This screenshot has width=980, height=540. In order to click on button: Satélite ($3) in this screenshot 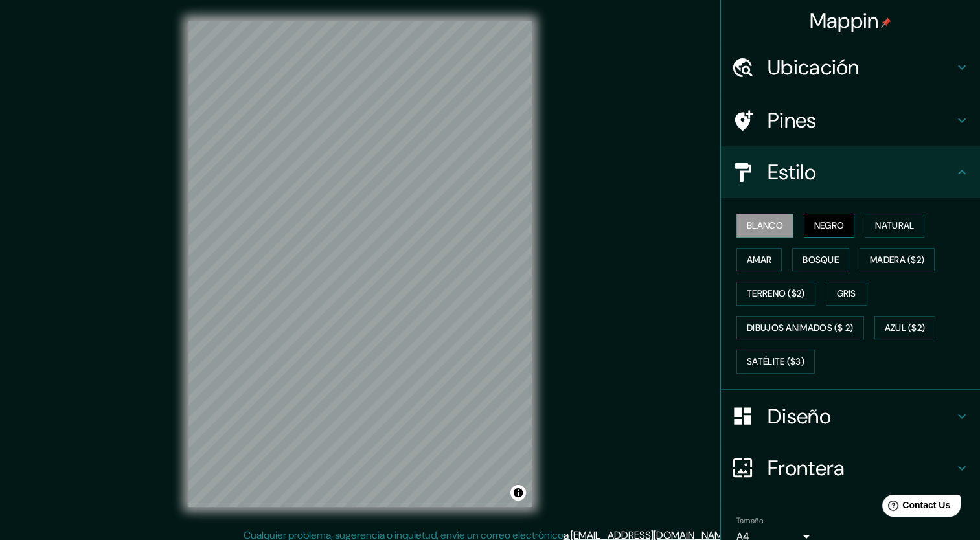, I will do `click(775, 361)`.